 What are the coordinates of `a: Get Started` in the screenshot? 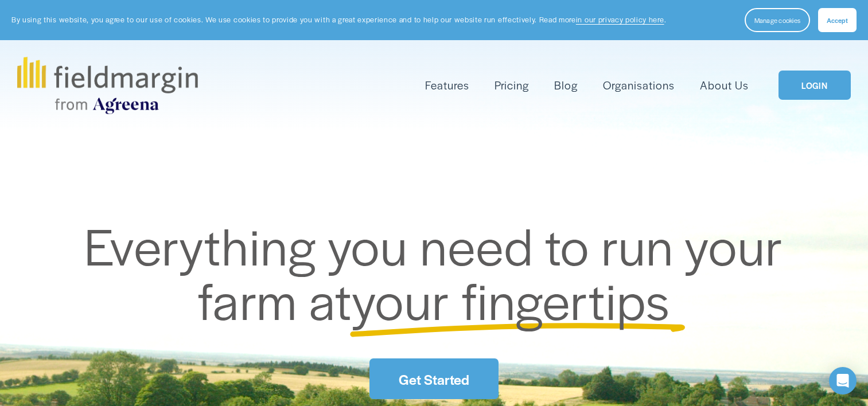 It's located at (434, 378).